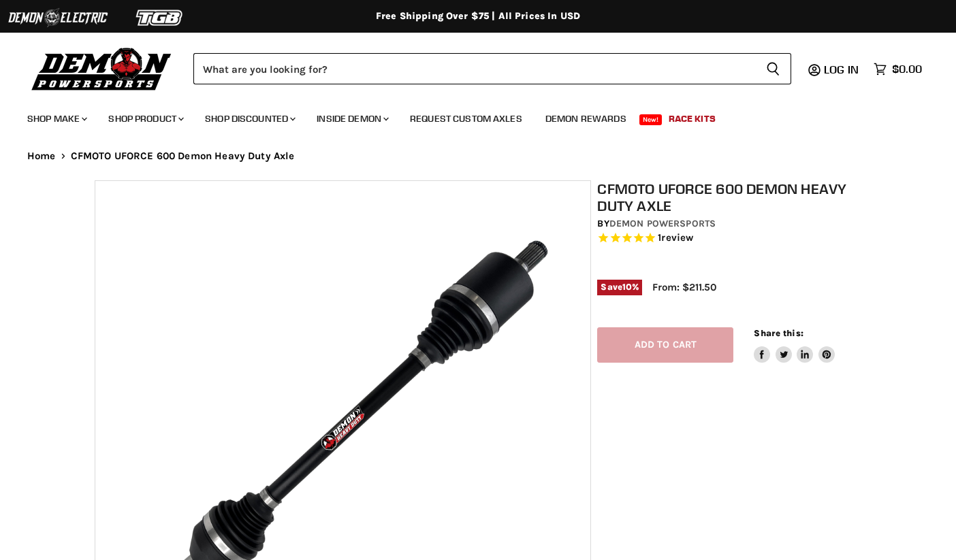 This screenshot has width=956, height=560. What do you see at coordinates (41, 156) in the screenshot?
I see `a: Home` at bounding box center [41, 156].